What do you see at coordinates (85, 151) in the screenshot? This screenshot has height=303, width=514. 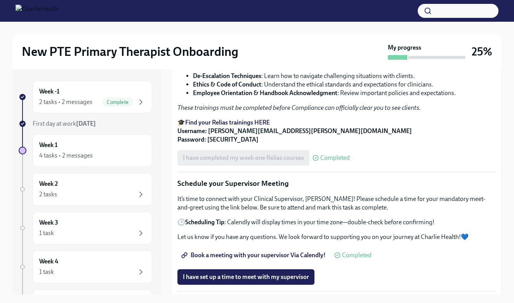 I see `a: Week 14 tasks • 2 messages` at bounding box center [85, 151].